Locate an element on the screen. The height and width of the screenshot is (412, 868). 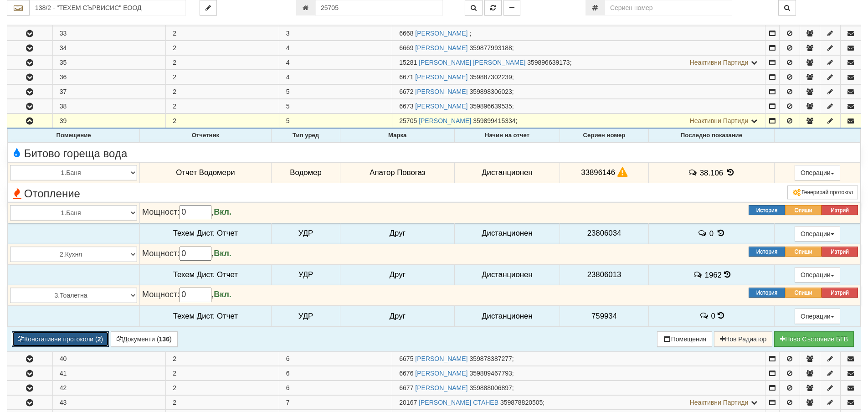
span: 33896146 is located at coordinates (598, 172).